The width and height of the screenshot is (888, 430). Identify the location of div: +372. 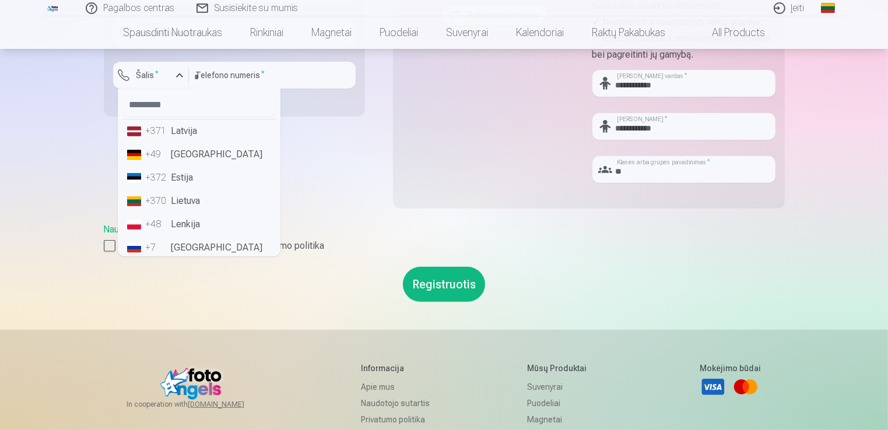
(157, 178).